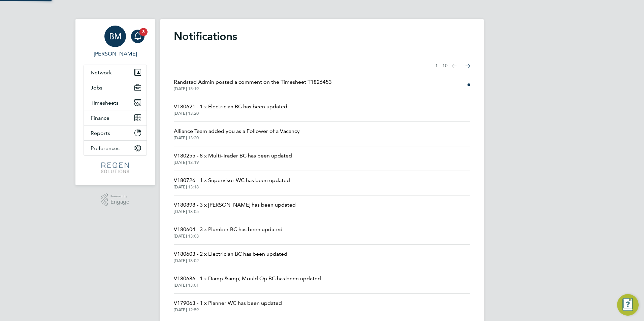  I want to click on span: Timesheets, so click(105, 103).